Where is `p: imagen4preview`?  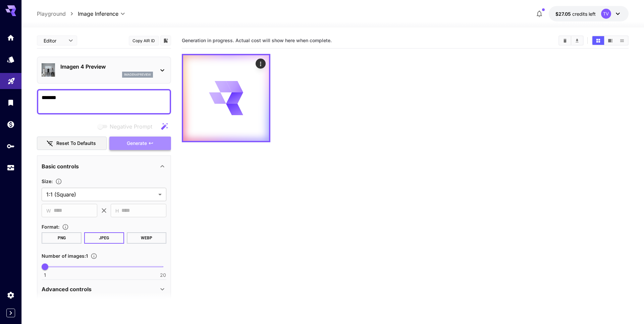 p: imagen4preview is located at coordinates (137, 75).